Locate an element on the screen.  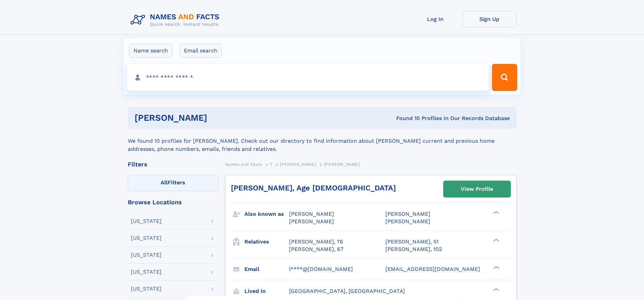
div: Filters is located at coordinates (173, 164).